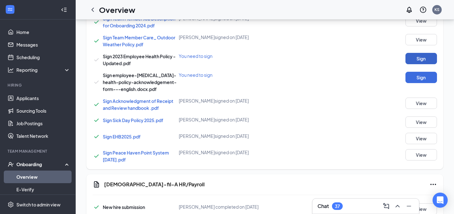 This screenshot has width=454, height=214. What do you see at coordinates (43, 136) in the screenshot?
I see `a: Talent Network` at bounding box center [43, 136].